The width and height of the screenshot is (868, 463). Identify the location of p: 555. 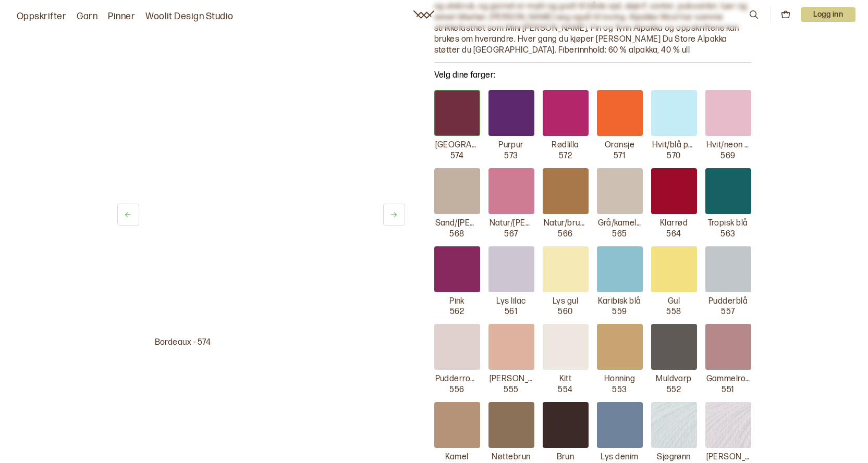
(511, 390).